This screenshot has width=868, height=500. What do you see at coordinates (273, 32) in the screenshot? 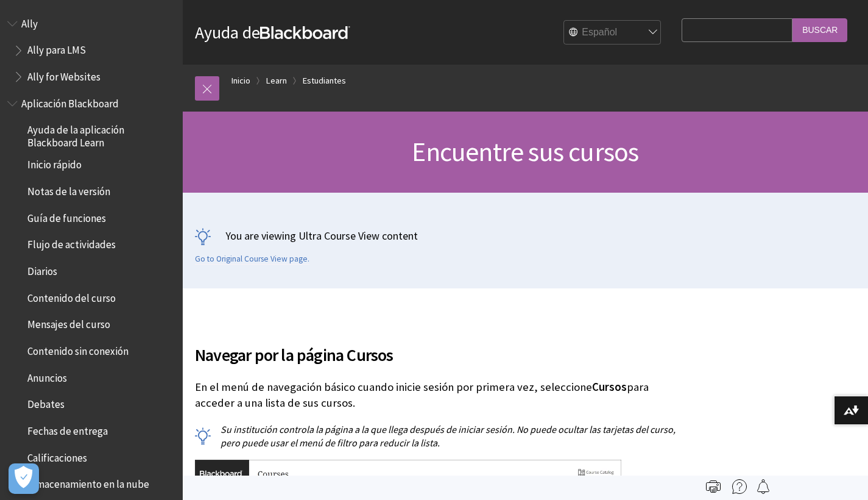
I see `a: Ayuda deBlackboard` at bounding box center [273, 32].